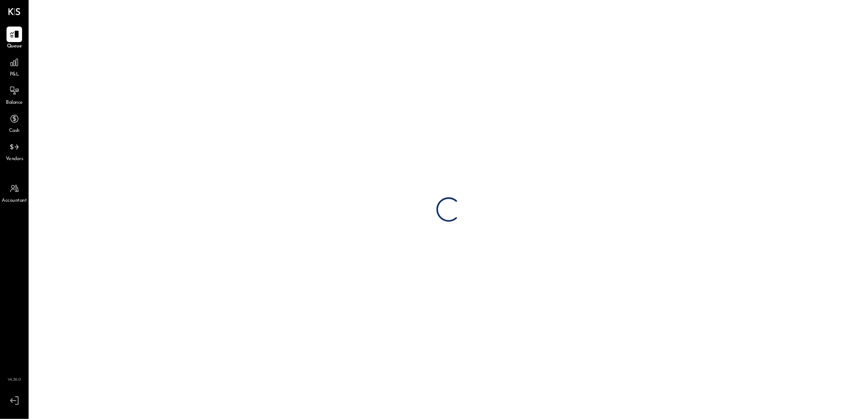 Image resolution: width=868 pixels, height=419 pixels. Describe the element at coordinates (14, 66) in the screenshot. I see `a: P&L` at that location.